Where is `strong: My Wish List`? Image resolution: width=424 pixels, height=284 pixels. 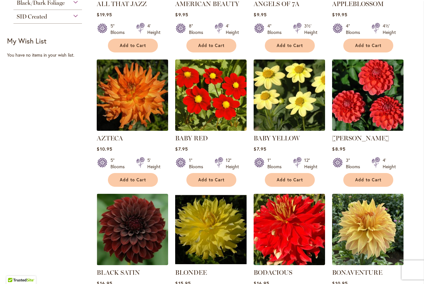
strong: My Wish List is located at coordinates (27, 41).